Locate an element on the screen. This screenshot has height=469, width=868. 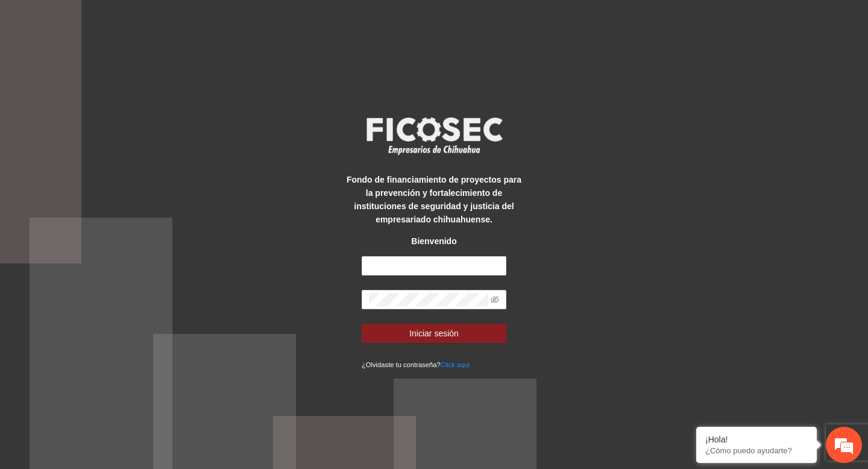
a: Click aqui is located at coordinates (455, 365).